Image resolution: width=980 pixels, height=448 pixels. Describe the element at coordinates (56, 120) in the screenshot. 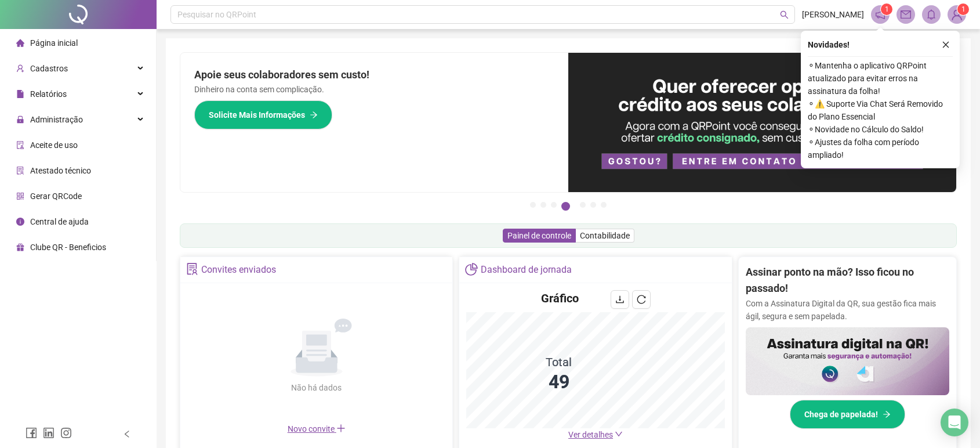

I see `span: Administração` at that location.